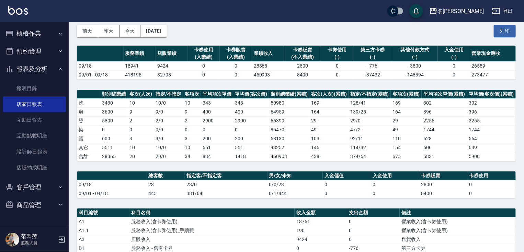  I want to click on th: 入金儲值, so click(347, 176).